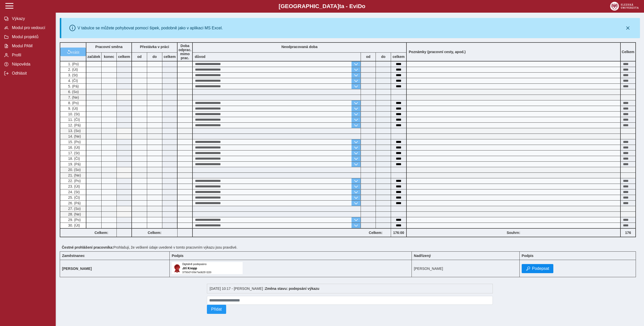 The height and width of the screenshot is (326, 644). I want to click on button: Podepsat, so click(538, 269).